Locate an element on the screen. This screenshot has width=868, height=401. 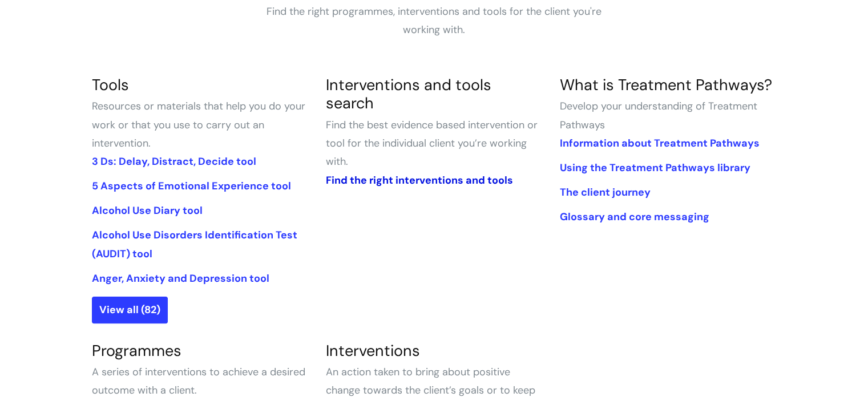
span: Develop your understanding of Treatment Pathways is located at coordinates (658, 115).